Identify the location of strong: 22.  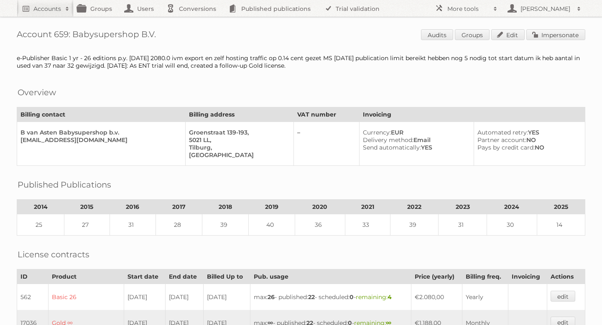
(311, 297).